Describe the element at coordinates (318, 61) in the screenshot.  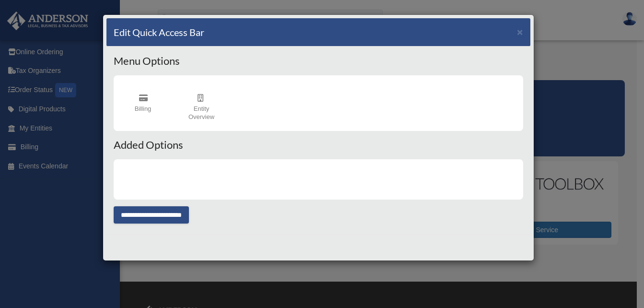
I see `h3: Menu Options` at that location.